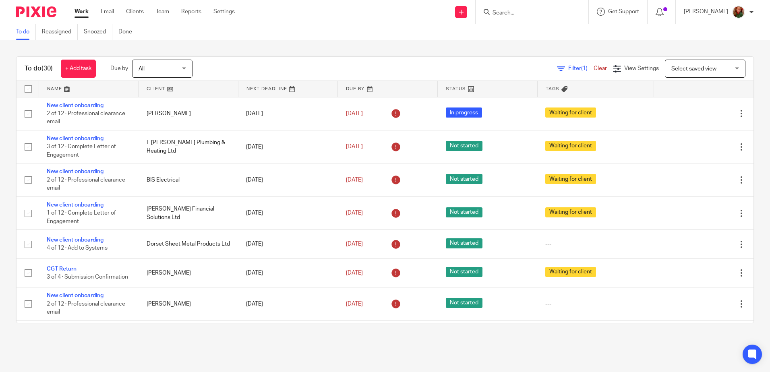 Image resolution: width=770 pixels, height=372 pixels. I want to click on a: Reassigned, so click(60, 32).